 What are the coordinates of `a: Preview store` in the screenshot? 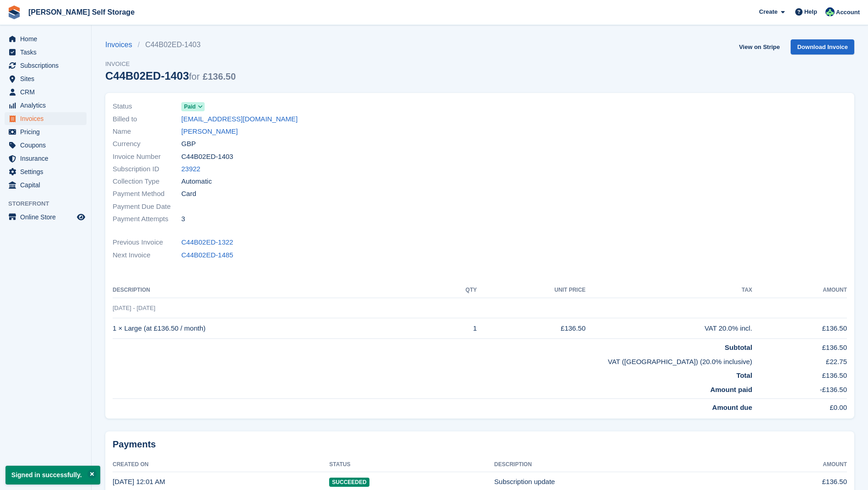 It's located at (81, 217).